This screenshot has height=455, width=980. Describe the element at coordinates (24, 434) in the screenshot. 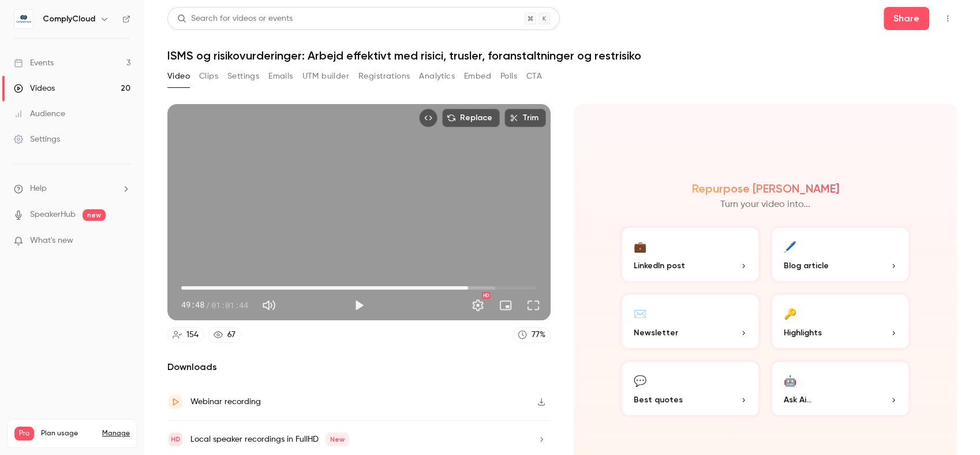

I see `span: Pro` at that location.